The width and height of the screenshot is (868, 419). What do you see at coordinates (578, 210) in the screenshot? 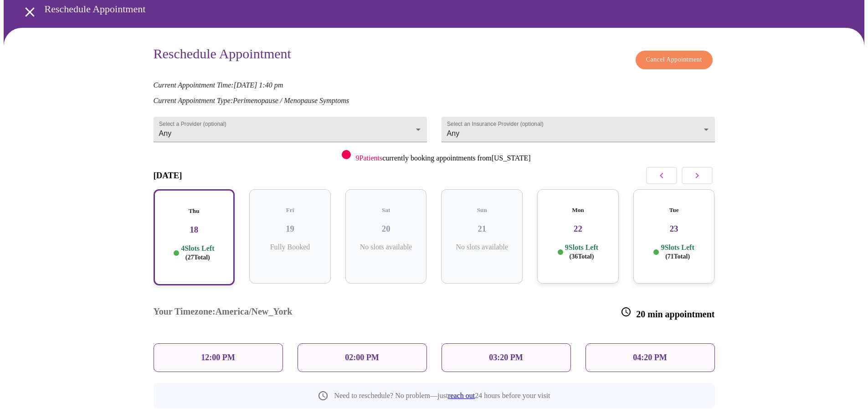
I see `h5: Mon` at bounding box center [578, 210].